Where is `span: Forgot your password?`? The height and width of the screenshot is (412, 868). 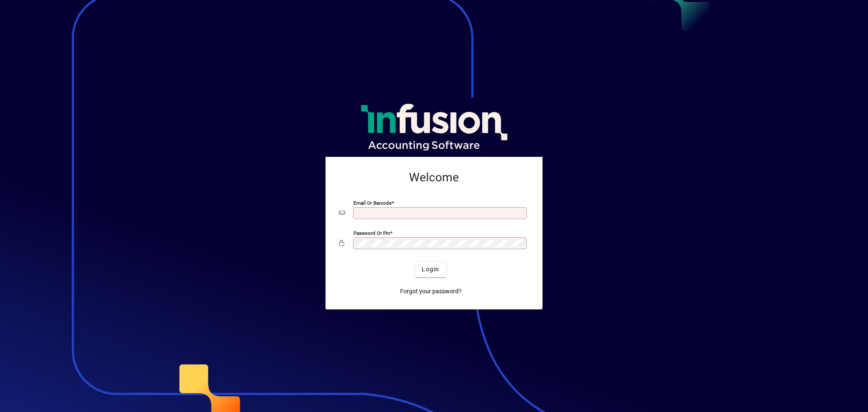 span: Forgot your password? is located at coordinates (430, 291).